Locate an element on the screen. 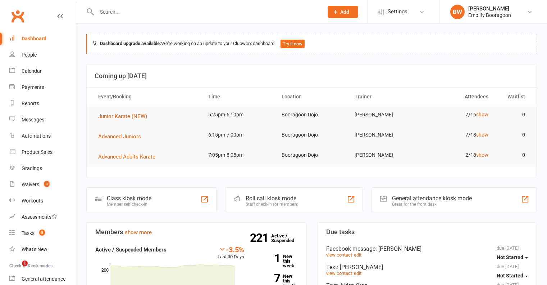  td: 7/16 is located at coordinates (458, 114).